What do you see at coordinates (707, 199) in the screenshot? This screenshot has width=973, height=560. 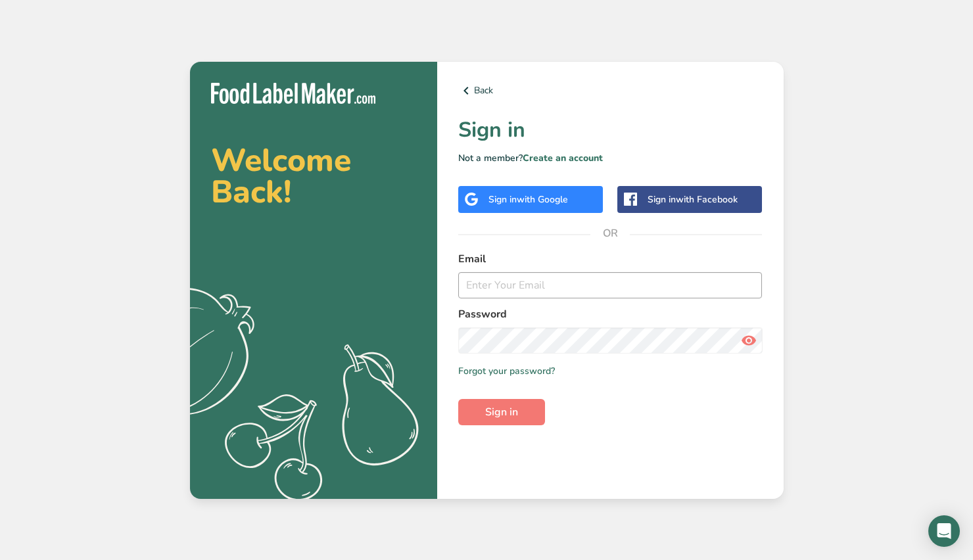 I see `span: with Facebook` at bounding box center [707, 199].